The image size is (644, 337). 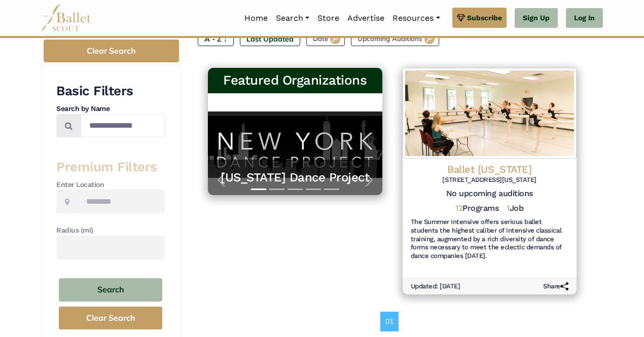 What do you see at coordinates (111, 185) in the screenshot?
I see `h4: Enter Location` at bounding box center [111, 185].